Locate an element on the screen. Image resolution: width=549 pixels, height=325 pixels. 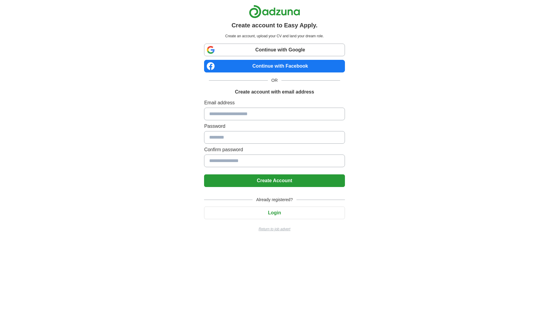
h1: Create account with email address is located at coordinates (274, 92).